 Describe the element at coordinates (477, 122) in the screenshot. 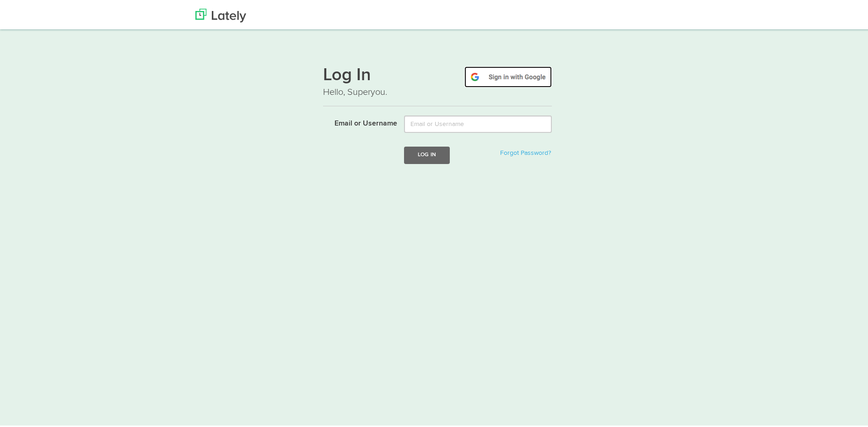

I see `input: Email or Username` at that location.